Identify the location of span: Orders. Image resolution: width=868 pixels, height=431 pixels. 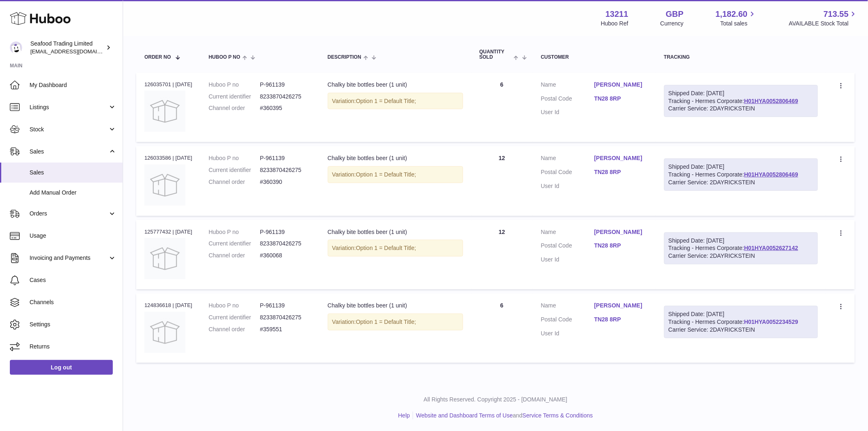
(69, 213).